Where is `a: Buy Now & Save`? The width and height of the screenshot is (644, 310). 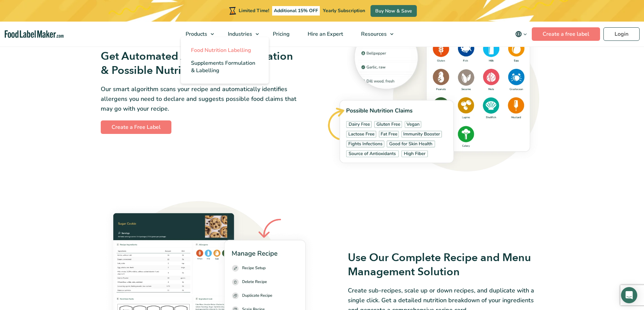 a: Buy Now & Save is located at coordinates (394, 11).